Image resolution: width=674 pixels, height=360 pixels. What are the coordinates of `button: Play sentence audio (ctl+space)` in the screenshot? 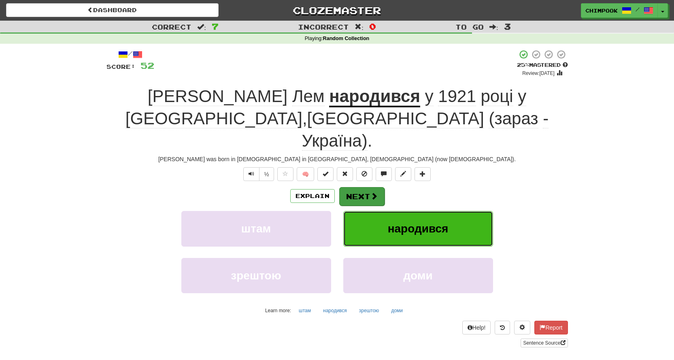 It's located at (251, 174).